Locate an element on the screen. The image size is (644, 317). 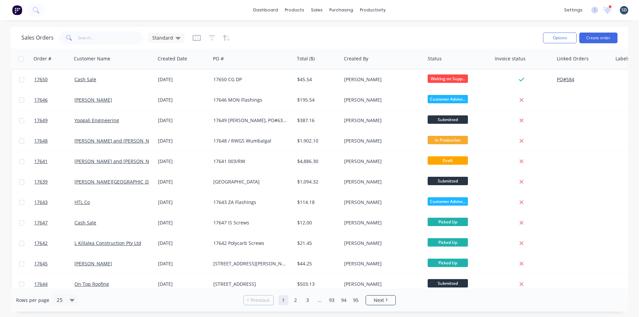
a: 17649 is located at coordinates (55, 120).